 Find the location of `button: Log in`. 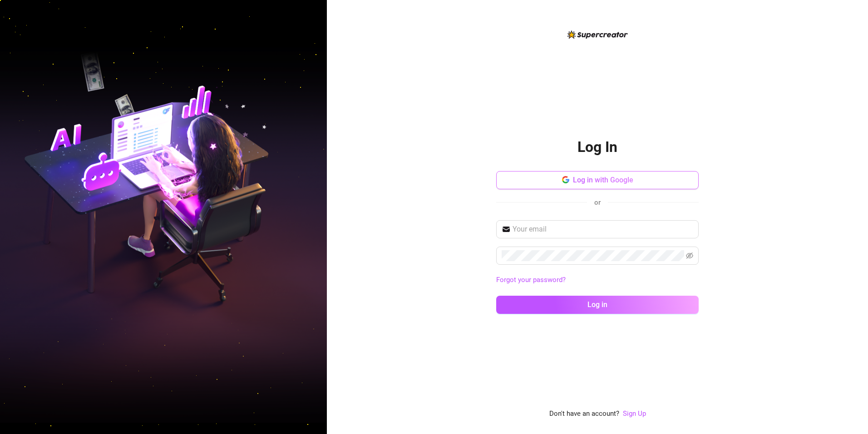

button: Log in is located at coordinates (598, 305).